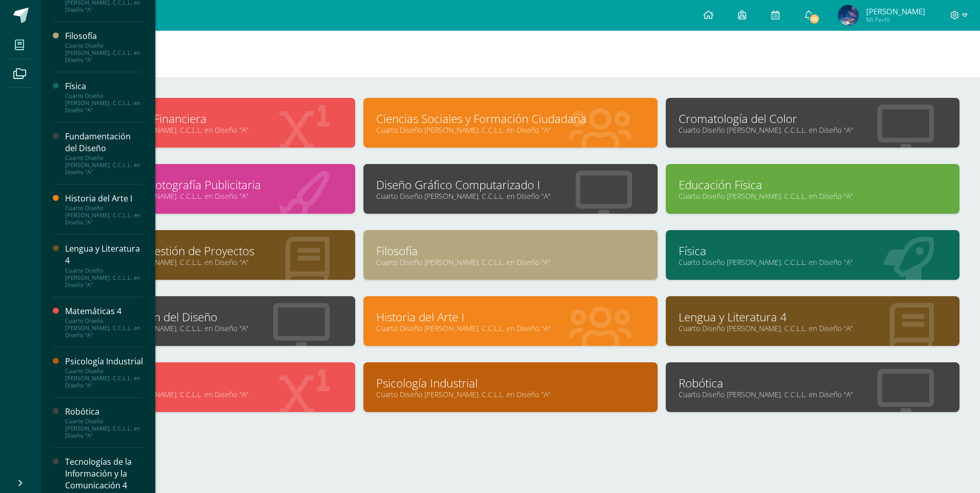 Image resolution: width=980 pixels, height=493 pixels. I want to click on img: 8efb7868bc13e23b8a50a17bd6479216.png, so click(848, 15).